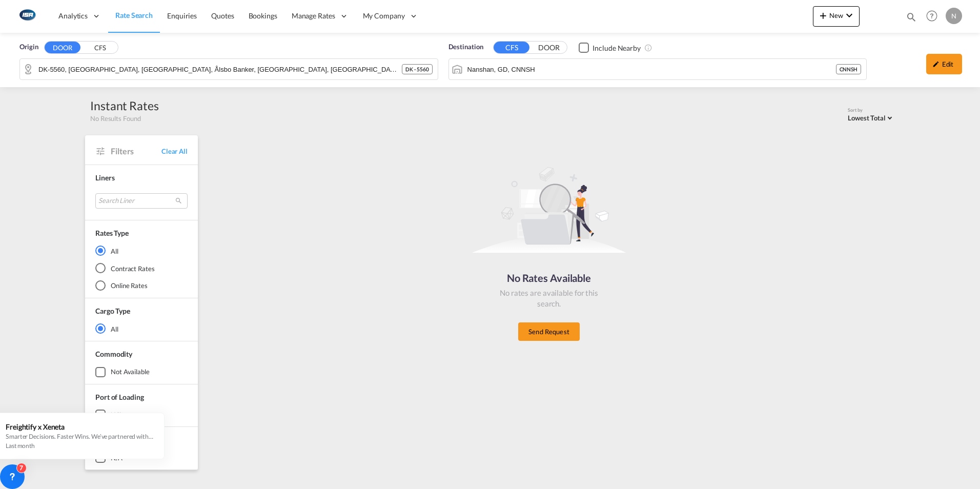 The width and height of the screenshot is (980, 489). I want to click on div: Rates Type, so click(112, 233).